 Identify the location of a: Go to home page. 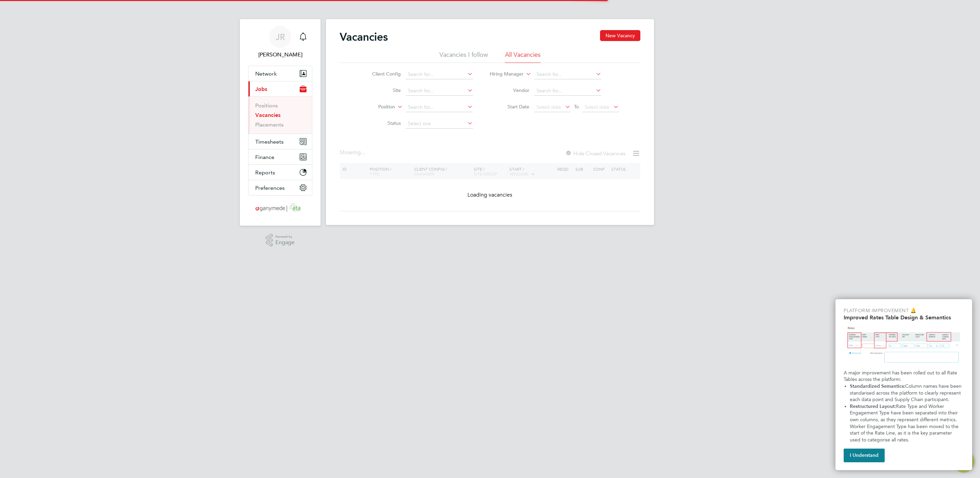
(280, 208).